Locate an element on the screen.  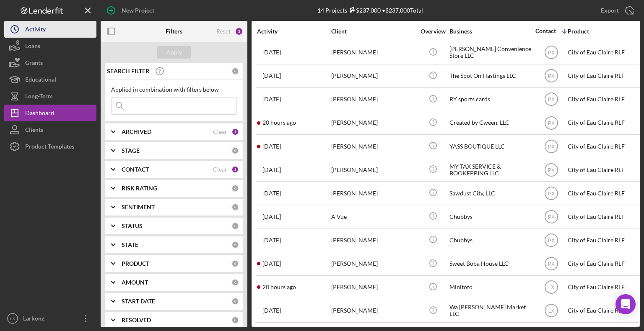
button: Activity is located at coordinates (50, 29).